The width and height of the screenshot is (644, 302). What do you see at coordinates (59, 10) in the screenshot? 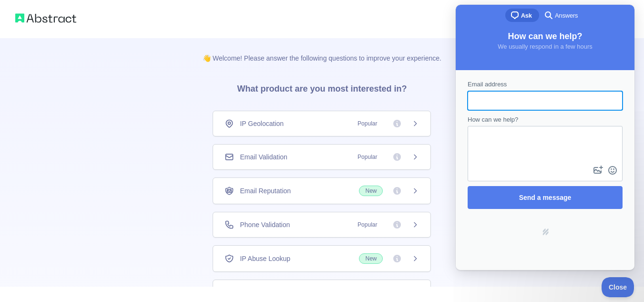
I see `span: chat-square` at bounding box center [59, 10].